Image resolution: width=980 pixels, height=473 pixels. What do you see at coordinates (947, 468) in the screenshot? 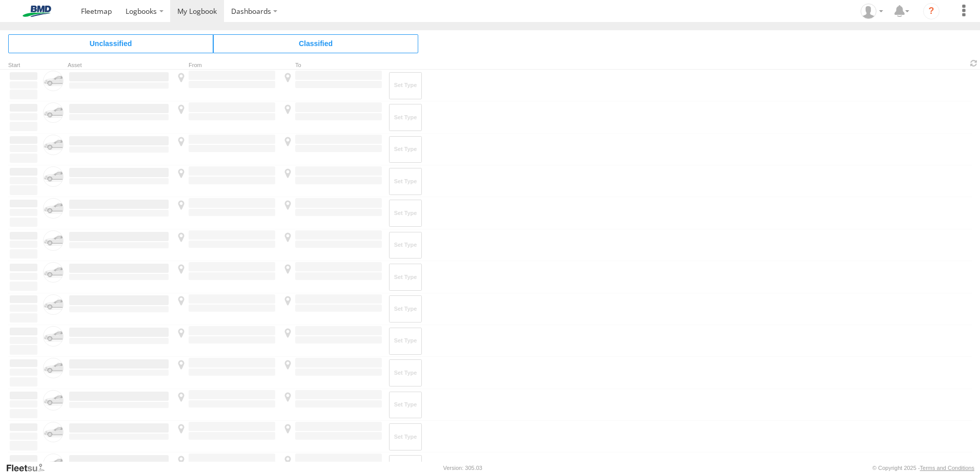
I see `a: Terms and Conditions` at bounding box center [947, 468].